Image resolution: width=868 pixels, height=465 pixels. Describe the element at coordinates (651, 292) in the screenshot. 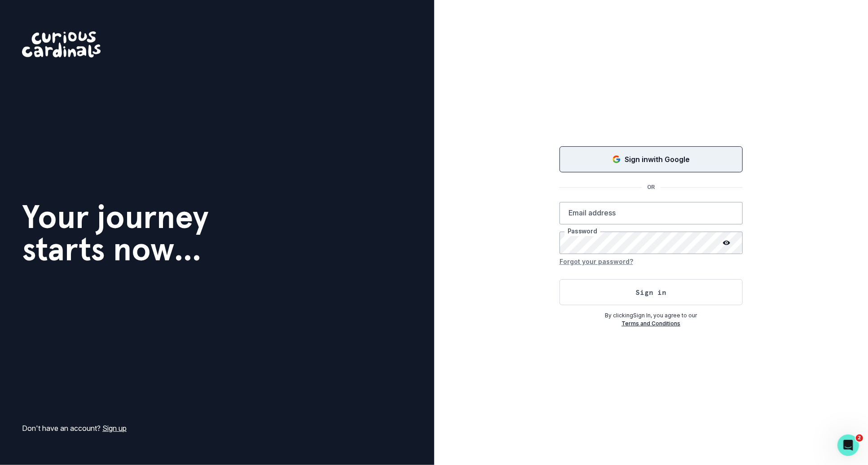

I see `button: Sign in` at that location.